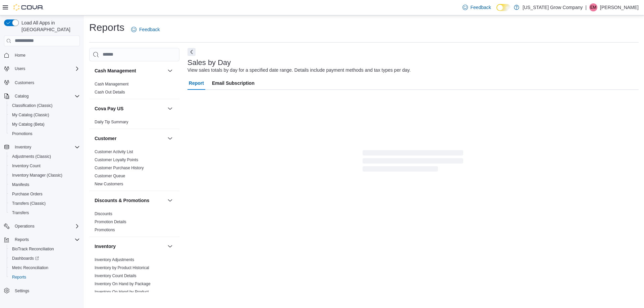 Image resolution: width=644 pixels, height=308 pixels. I want to click on a: Purchase Orders, so click(27, 194).